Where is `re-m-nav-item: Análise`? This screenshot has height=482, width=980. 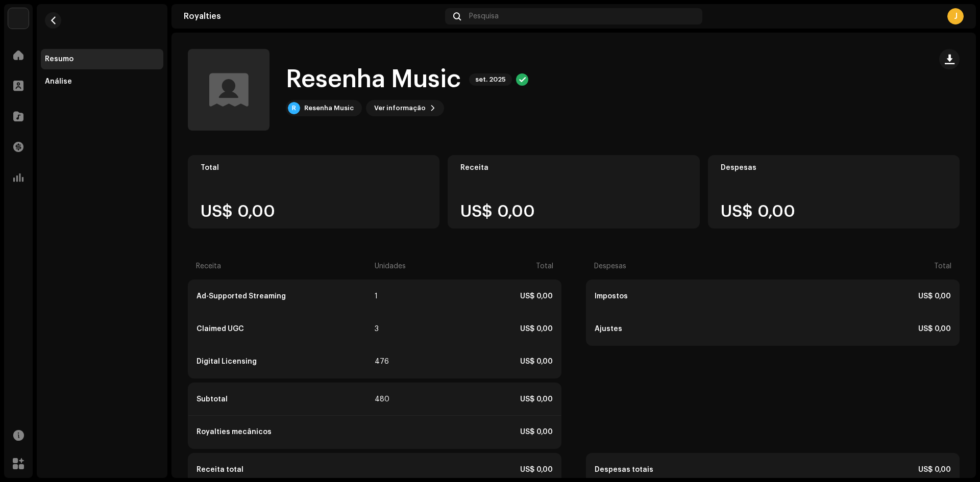
re-m-nav-item: Análise is located at coordinates (102, 82).